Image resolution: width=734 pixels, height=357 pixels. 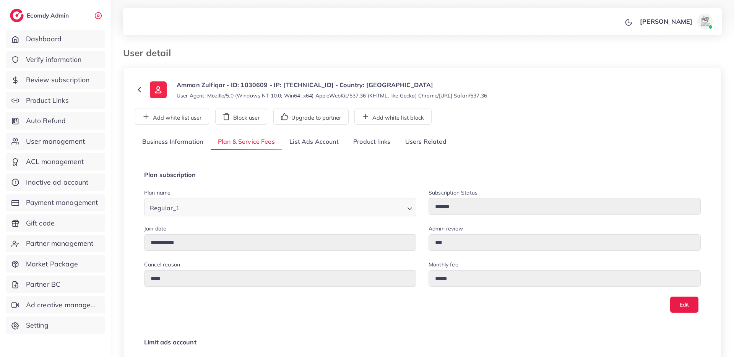 What do you see at coordinates (55, 141) in the screenshot?
I see `span: User management` at bounding box center [55, 141].